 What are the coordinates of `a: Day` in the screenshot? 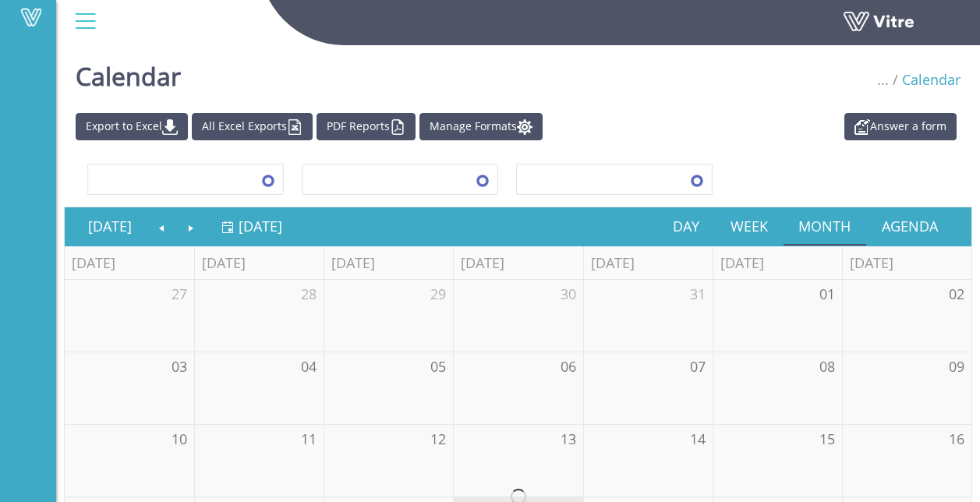 It's located at (686, 226).